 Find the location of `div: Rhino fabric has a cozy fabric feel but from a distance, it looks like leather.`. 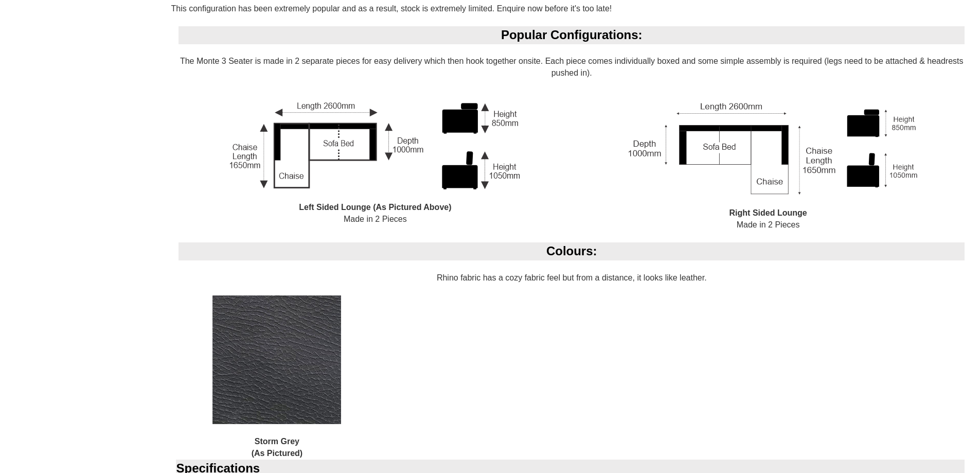

div: Rhino fabric has a cozy fabric feel but from a distance, it looks like leather. is located at coordinates (571, 350).